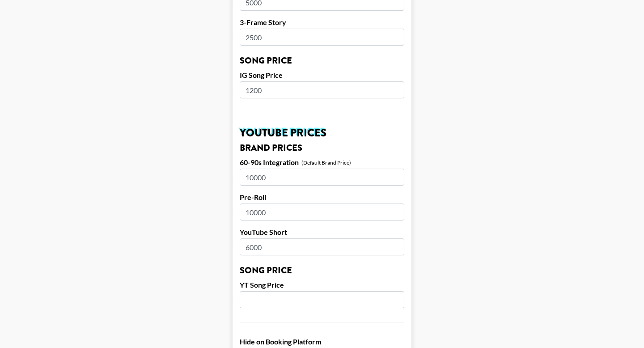 The height and width of the screenshot is (348, 644). What do you see at coordinates (322, 148) in the screenshot?
I see `h3: Brand Prices` at bounding box center [322, 148].